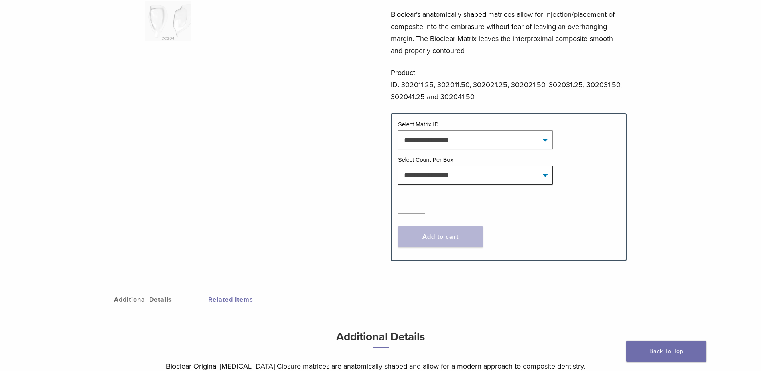 Image resolution: width=761 pixels, height=371 pixels. Describe the element at coordinates (161, 299) in the screenshot. I see `a: Additional Details` at that location.